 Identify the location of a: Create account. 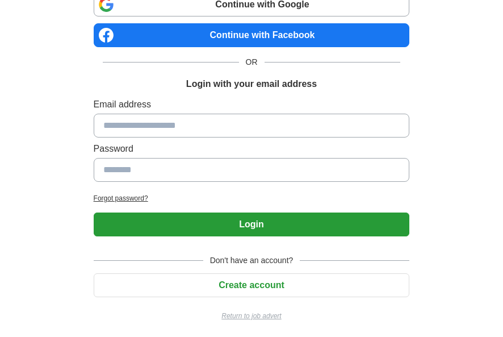
(252, 284).